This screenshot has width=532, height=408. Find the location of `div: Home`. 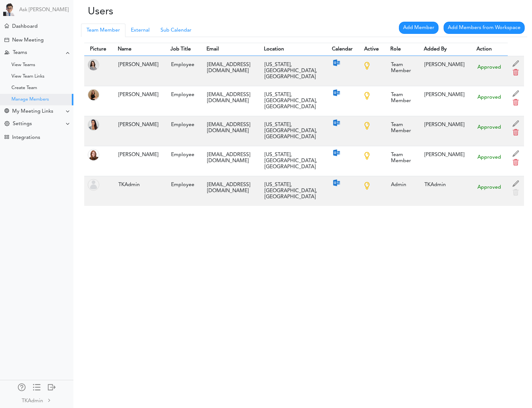

div: Home is located at coordinates (7, 26).